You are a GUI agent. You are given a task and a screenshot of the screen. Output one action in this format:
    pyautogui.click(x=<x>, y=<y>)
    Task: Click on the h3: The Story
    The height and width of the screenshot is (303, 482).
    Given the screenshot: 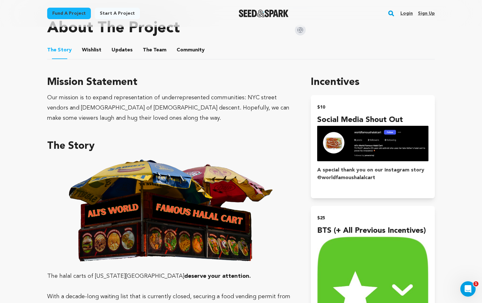 What is the action you would take?
    pyautogui.click(x=171, y=146)
    